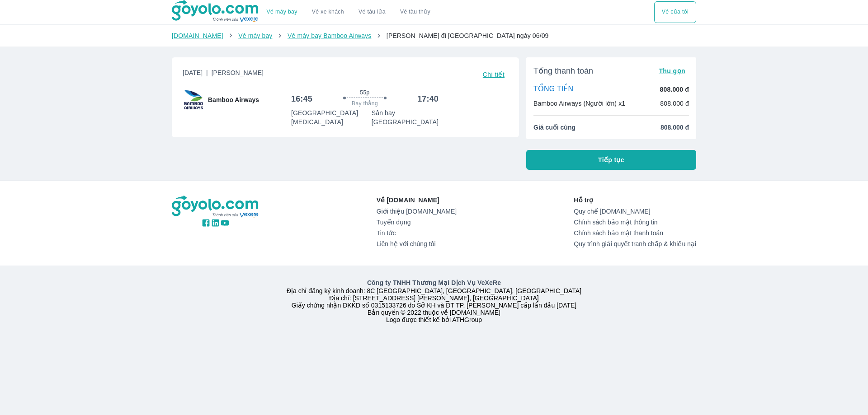 The height and width of the screenshot is (415, 868). What do you see at coordinates (415, 12) in the screenshot?
I see `button: Vé tàu thủy` at bounding box center [415, 12].